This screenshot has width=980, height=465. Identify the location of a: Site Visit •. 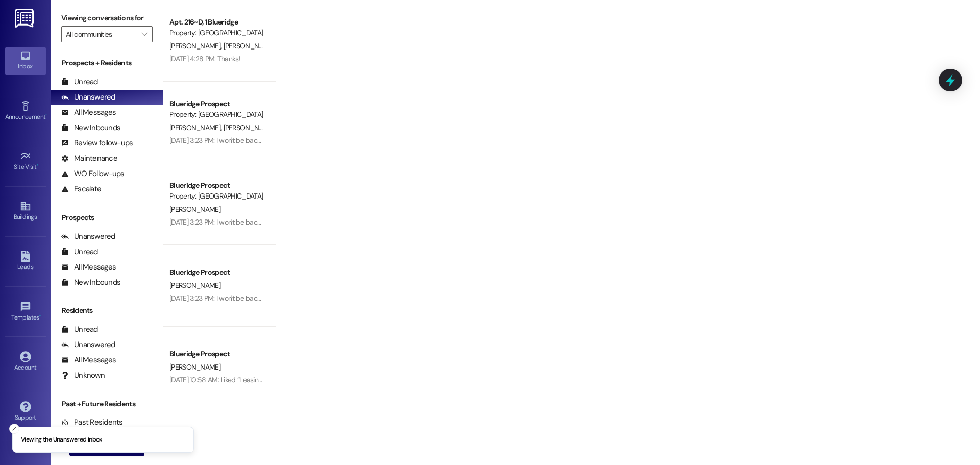
(25, 161).